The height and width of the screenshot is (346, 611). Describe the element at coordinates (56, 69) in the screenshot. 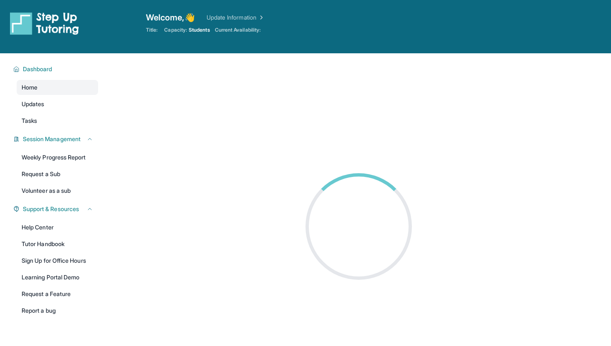

I see `button: Dashboard` at that location.